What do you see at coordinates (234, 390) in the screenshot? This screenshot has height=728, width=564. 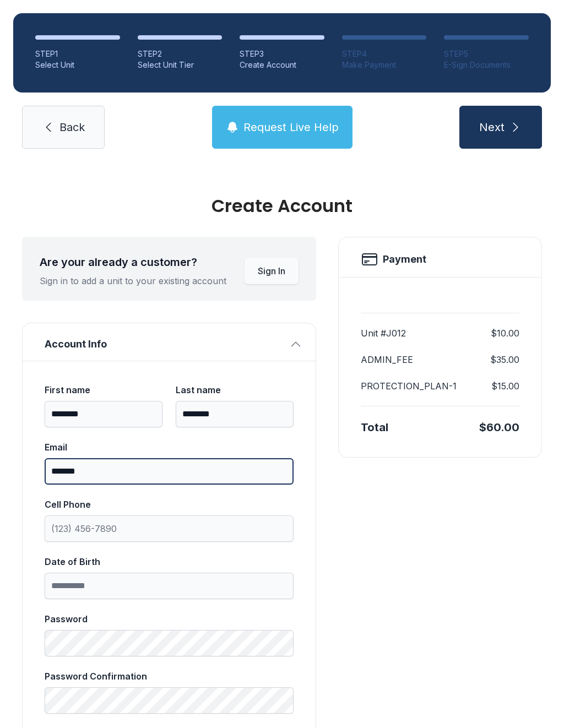 I see `div: Last name` at bounding box center [234, 390].